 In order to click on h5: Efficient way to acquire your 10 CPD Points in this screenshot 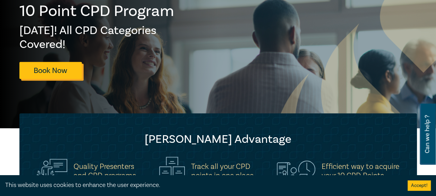, I will do `click(361, 171)`.